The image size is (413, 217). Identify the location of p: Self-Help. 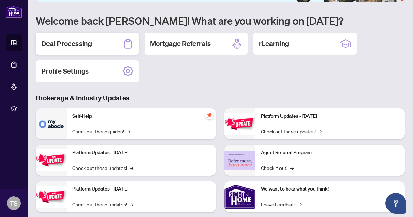
(142, 116).